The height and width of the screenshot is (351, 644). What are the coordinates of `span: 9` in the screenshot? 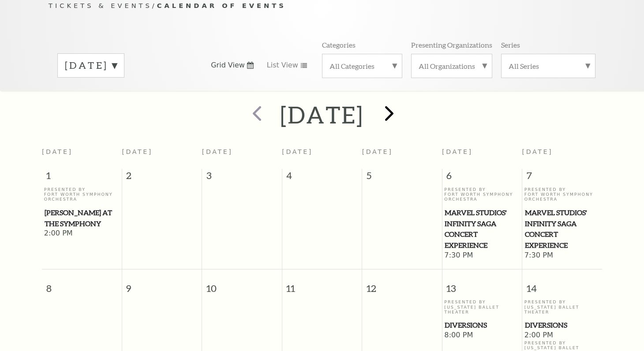 It's located at (162, 285).